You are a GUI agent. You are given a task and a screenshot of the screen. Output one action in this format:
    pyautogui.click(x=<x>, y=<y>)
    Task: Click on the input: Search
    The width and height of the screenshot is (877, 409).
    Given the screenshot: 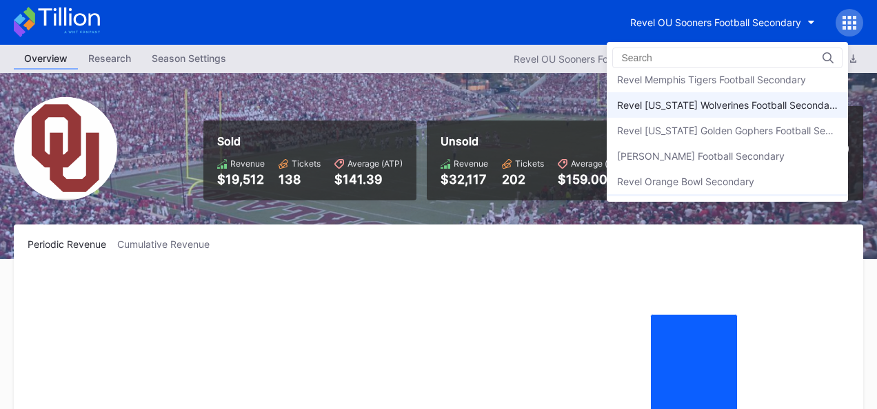 What is the action you would take?
    pyautogui.click(x=681, y=58)
    